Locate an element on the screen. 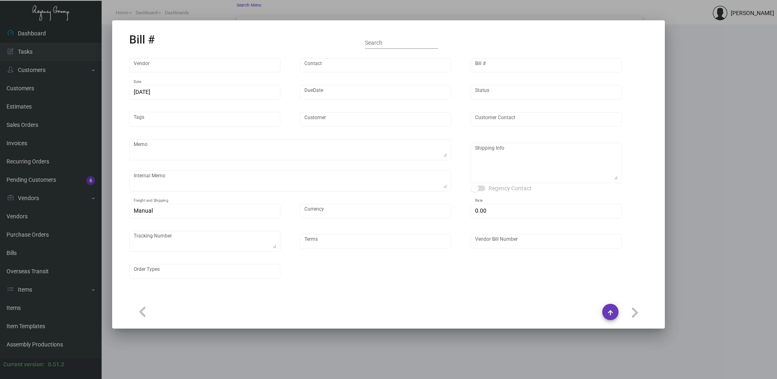 The width and height of the screenshot is (777, 379). div: Activity logs is located at coordinates (266, 301).